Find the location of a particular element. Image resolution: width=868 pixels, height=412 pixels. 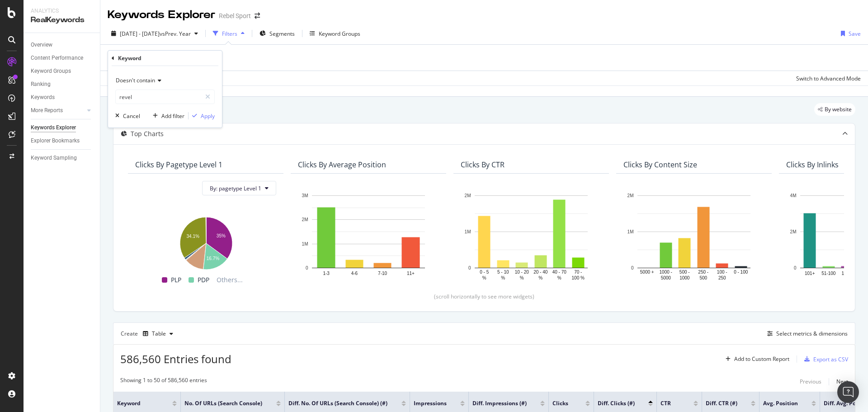

button: Save is located at coordinates (850, 34).